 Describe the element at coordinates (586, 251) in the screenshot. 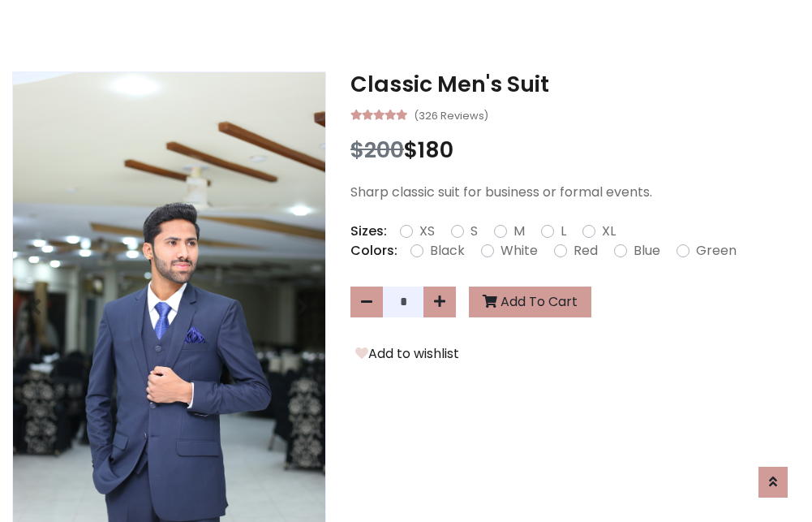

I see `label: Red` at that location.